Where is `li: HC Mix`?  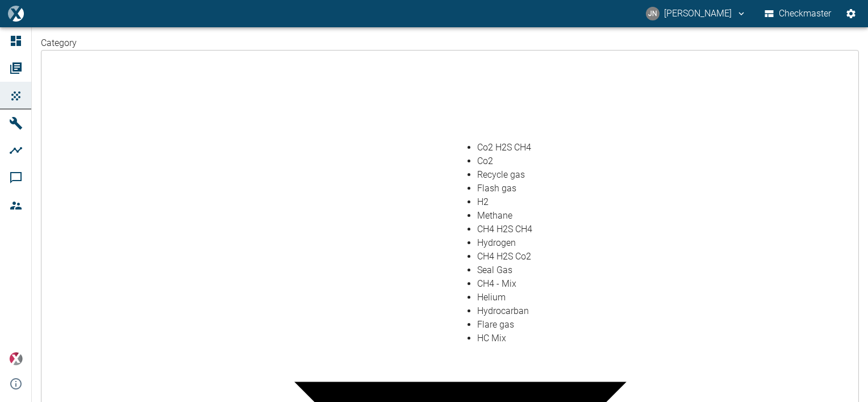 li: HC Mix is located at coordinates (565, 339).